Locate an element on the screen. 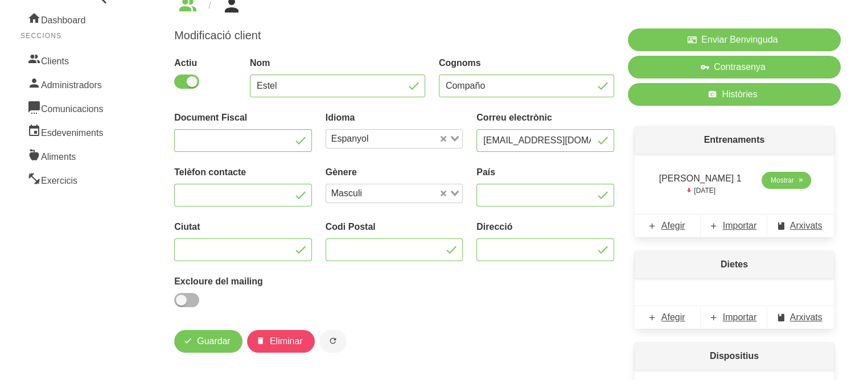 Image resolution: width=868 pixels, height=380 pixels. label: Actiu is located at coordinates (205, 63).